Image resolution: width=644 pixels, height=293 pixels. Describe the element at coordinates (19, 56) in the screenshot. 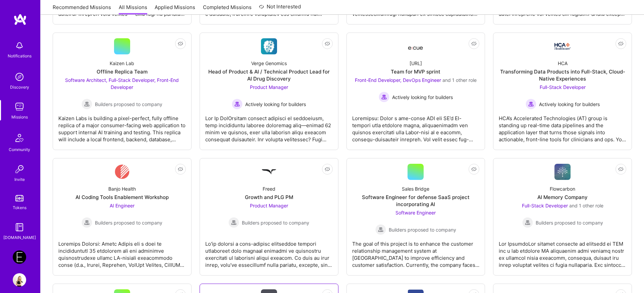

I see `div: Notifications` at that location.